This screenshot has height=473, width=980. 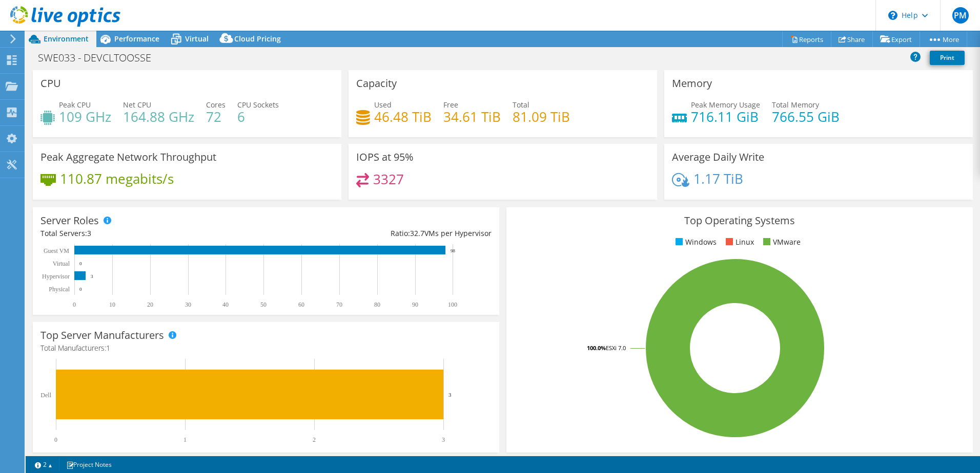 I want to click on h3: Memory, so click(x=692, y=83).